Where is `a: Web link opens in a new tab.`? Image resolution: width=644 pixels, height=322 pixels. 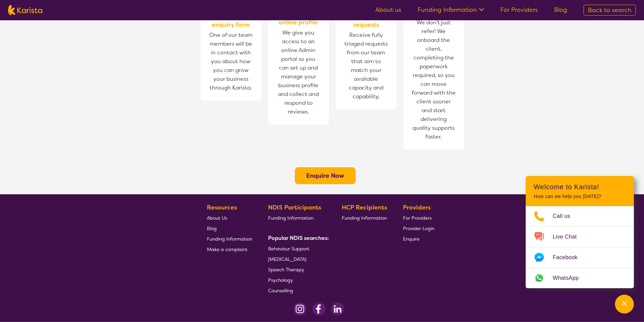
a: Web link opens in a new tab. is located at coordinates (580, 278).